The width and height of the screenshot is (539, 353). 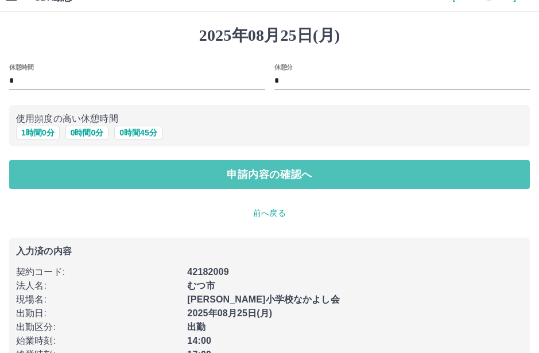 I want to click on p: 出勤区分 :, so click(x=98, y=327).